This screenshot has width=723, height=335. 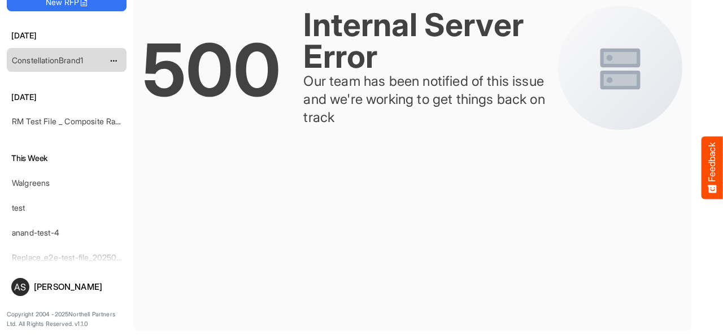 I want to click on p: Copyright 2004 - 2025 Northell Partners Ltd. All Rights Reserved. v 1.1.0, so click(x=67, y=319).